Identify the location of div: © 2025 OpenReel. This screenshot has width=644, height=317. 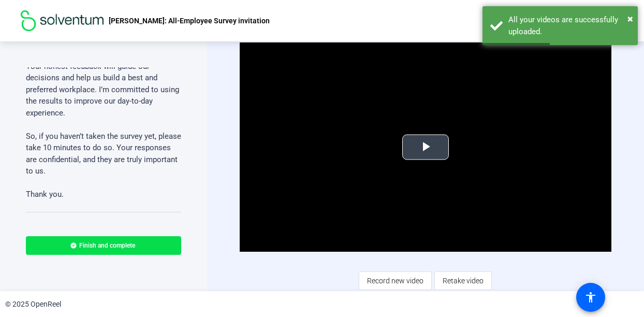
(33, 304).